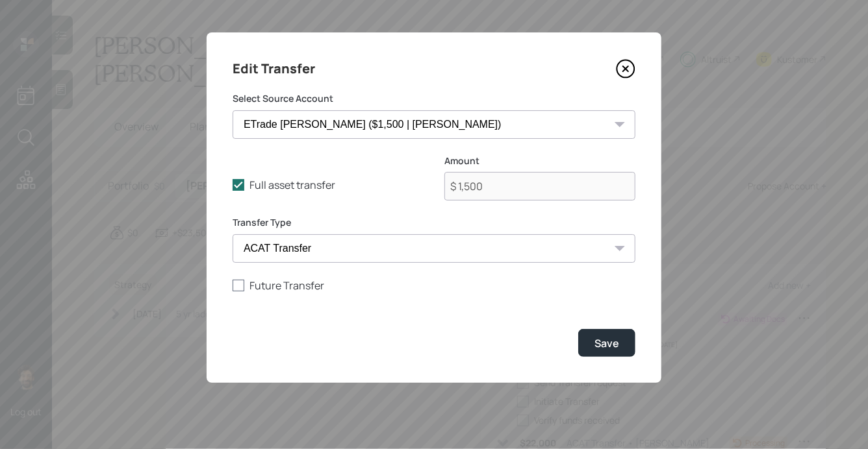  Describe the element at coordinates (273, 69) in the screenshot. I see `h4: Edit Transfer` at that location.